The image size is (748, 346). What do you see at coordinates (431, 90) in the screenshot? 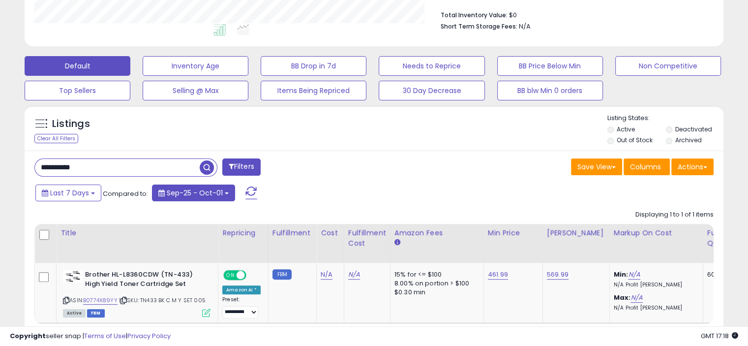
I see `button: 30 Day Decrease` at bounding box center [431, 90].